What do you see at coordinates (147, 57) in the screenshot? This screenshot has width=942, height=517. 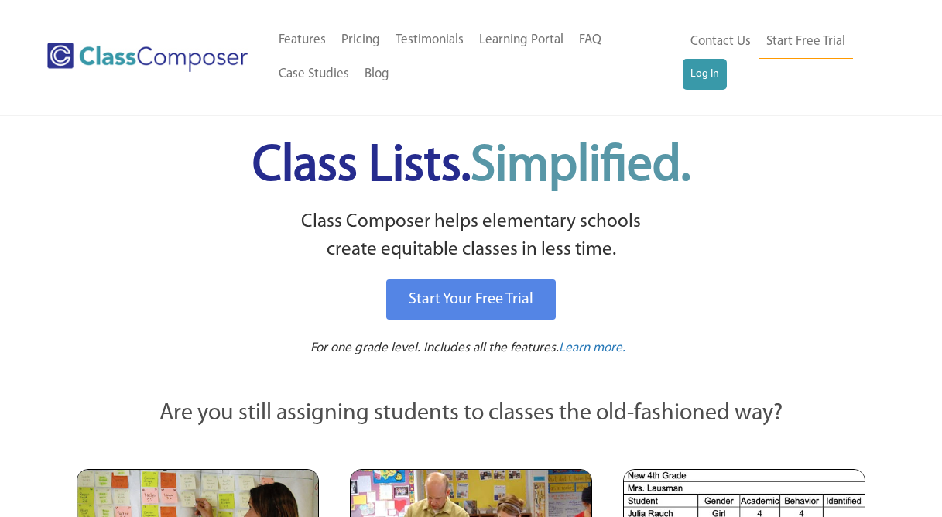 I see `img: Class Composer` at bounding box center [147, 57].